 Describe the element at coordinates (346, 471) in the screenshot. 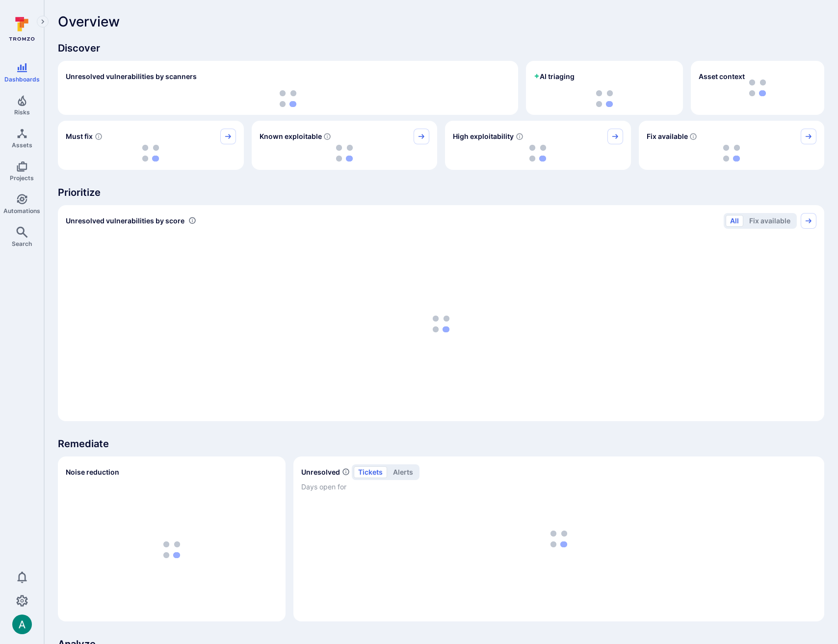

I see `span: Number of unresolved items by priority and days open` at that location.